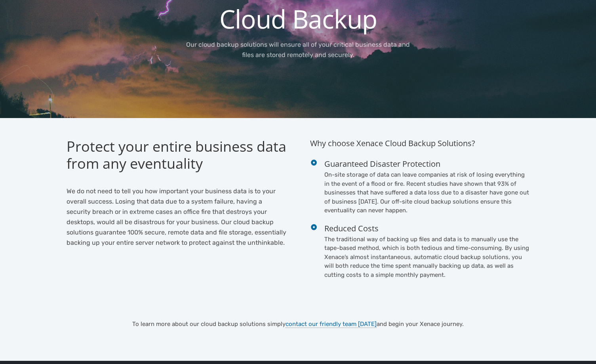 This screenshot has height=364, width=596. I want to click on h4: Guaranteed Disaster Protection, so click(427, 164).